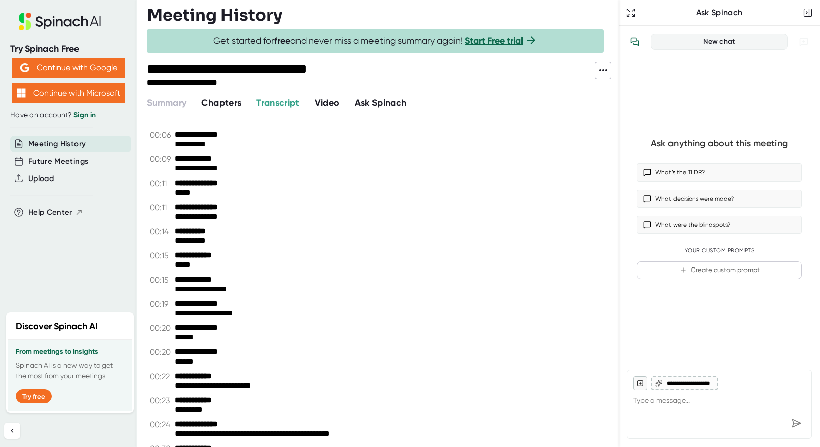 The width and height of the screenshot is (820, 447). I want to click on button: Meeting History, so click(57, 144).